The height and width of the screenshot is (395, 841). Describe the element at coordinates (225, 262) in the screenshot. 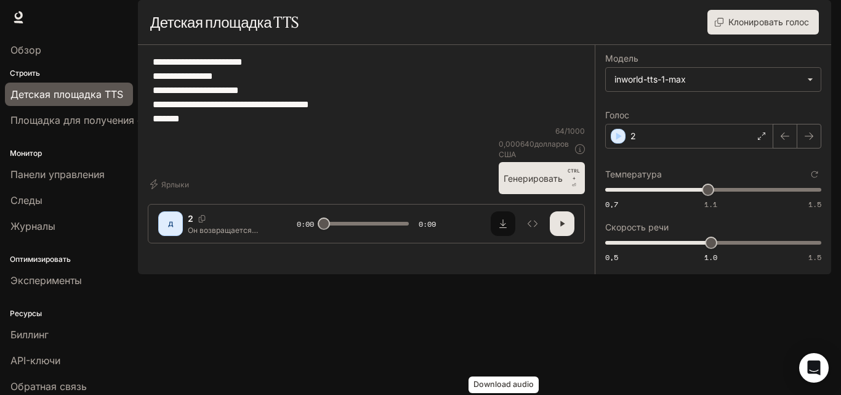

I see `font: Он возвращается обратно. В комнате темно. Монитор включается сам. На экране — он, сидящий сейчас ...` at that location.